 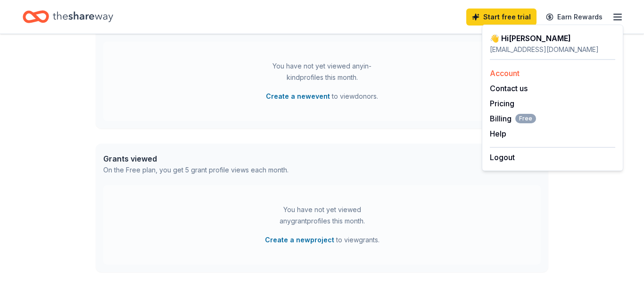 I want to click on a: Earn Rewards, so click(x=574, y=17).